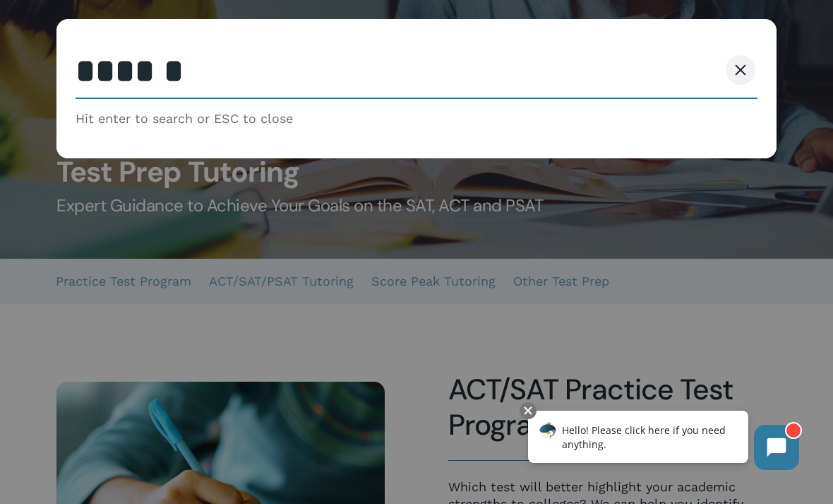 The height and width of the screenshot is (504, 833). Describe the element at coordinates (124, 281) in the screenshot. I see `a: Practice Test Program` at that location.